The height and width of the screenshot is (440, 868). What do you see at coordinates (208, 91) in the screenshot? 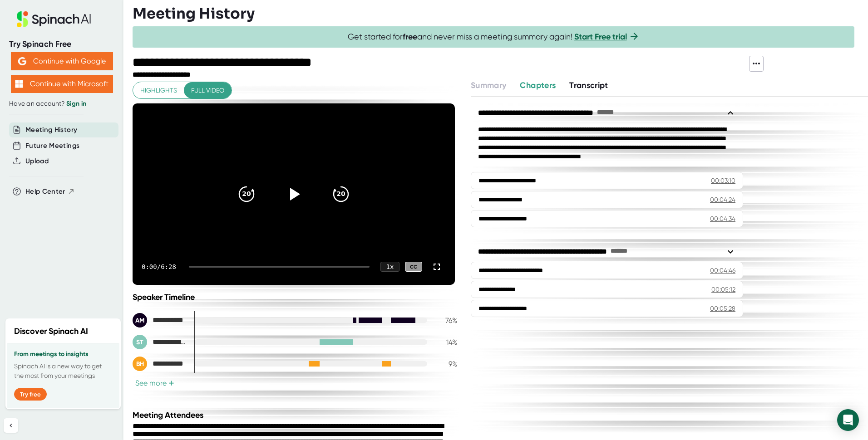
I see `button: Full video` at bounding box center [208, 91].